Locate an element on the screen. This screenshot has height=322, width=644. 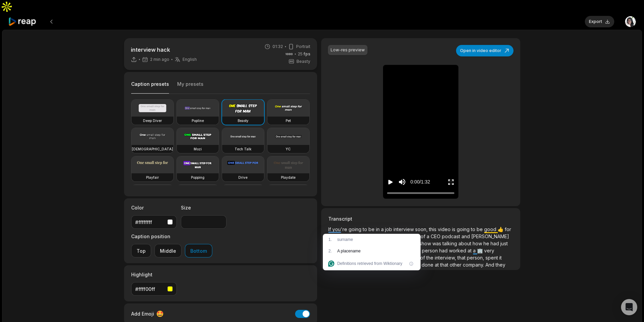
span: for is located at coordinates (508, 229).